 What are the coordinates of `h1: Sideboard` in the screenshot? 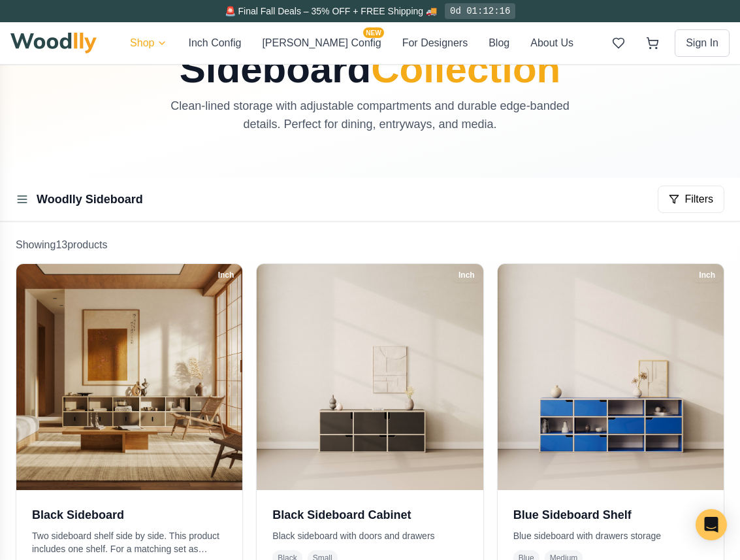 It's located at (371, 69).